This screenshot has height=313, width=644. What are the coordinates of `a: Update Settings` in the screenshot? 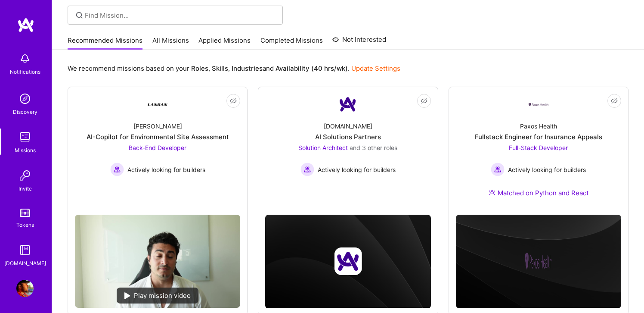 It's located at (376, 68).